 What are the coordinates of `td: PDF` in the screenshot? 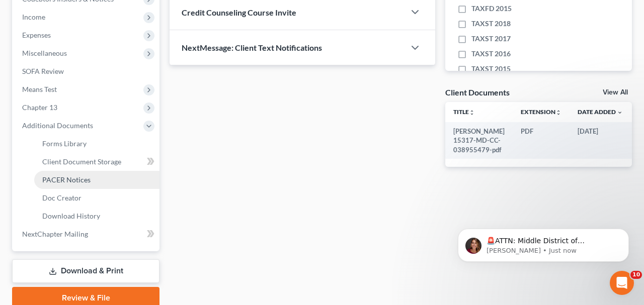 It's located at (540, 140).